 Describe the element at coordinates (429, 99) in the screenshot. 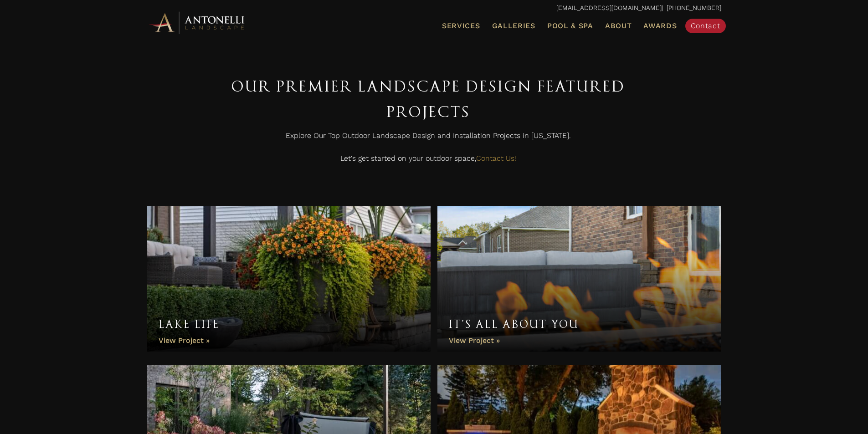

I see `h1: Our Premier Landscape Design Featured Projects` at that location.